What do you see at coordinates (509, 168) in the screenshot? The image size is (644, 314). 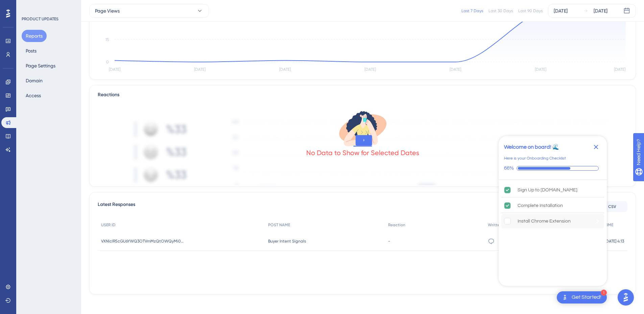 I see `div: 66%` at bounding box center [509, 168].